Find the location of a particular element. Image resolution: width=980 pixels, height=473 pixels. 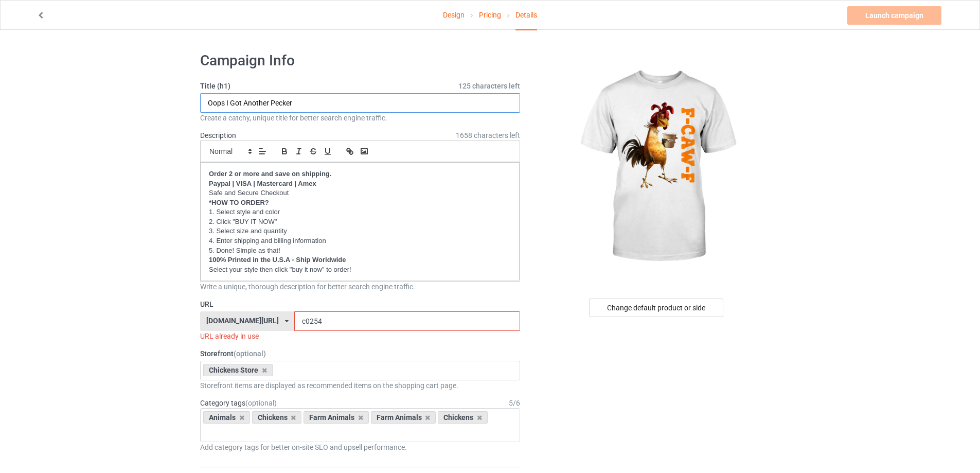

div: 5 / 6 is located at coordinates (515, 403).